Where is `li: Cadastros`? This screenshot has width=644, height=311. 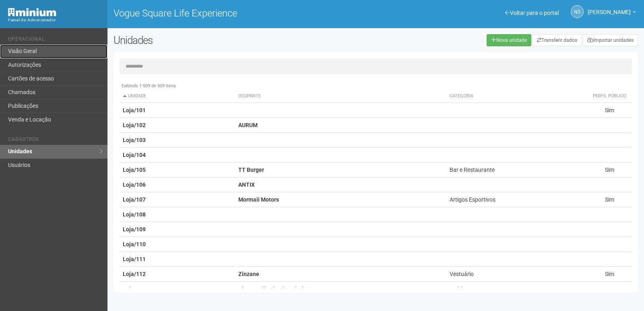
li: Cadastros is located at coordinates (55, 140).